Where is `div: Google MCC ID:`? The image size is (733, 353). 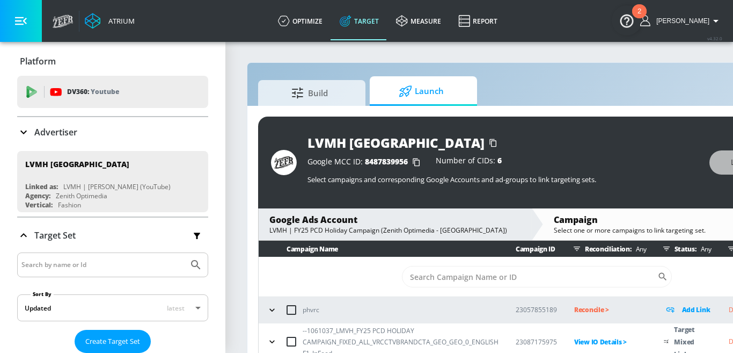 div: Google MCC ID: is located at coordinates (366, 162).